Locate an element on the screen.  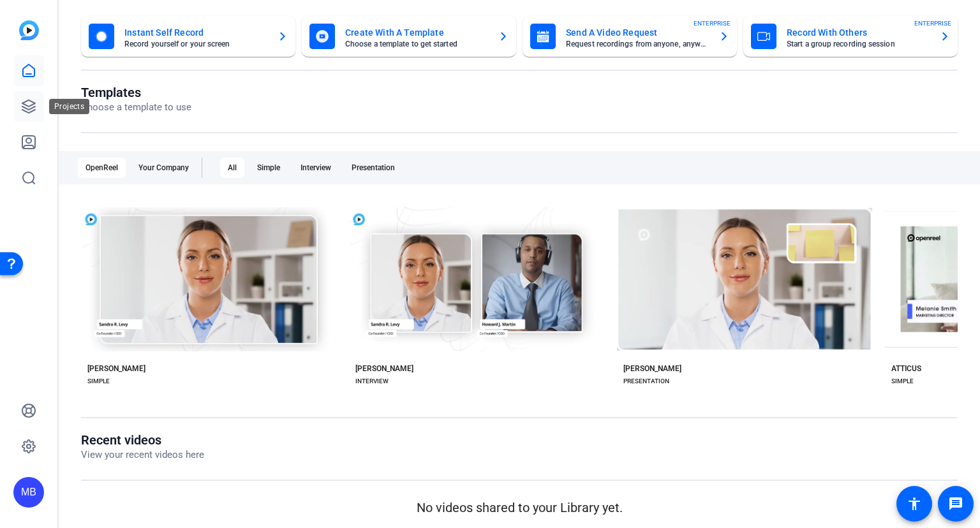
mat-card-subtitle: Start a group recording session is located at coordinates (858, 44).